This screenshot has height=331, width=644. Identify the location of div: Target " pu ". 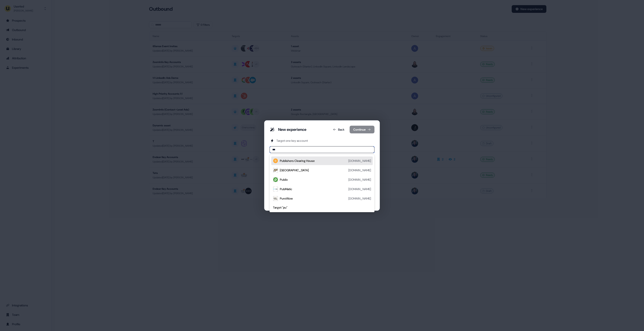
(322, 208).